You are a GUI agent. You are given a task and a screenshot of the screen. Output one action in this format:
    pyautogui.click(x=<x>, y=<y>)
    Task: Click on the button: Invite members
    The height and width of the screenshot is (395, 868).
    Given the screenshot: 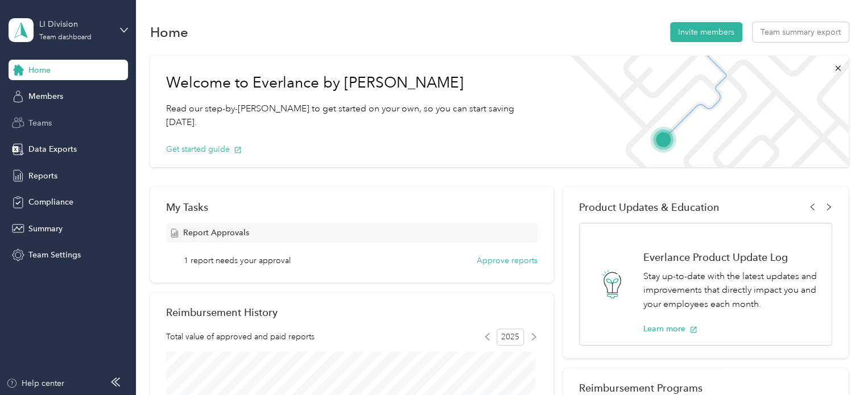 What is the action you would take?
    pyautogui.click(x=706, y=32)
    